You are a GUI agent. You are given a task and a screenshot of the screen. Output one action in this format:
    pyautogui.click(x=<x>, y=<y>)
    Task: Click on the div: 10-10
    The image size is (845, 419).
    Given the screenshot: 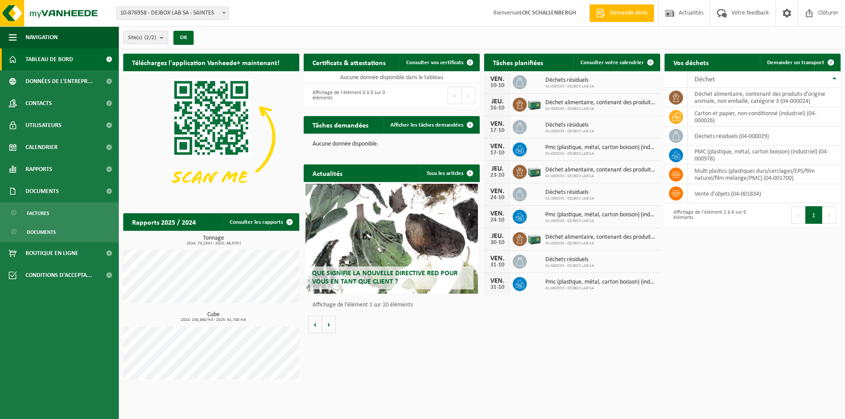 What is the action you would take?
    pyautogui.click(x=497, y=86)
    